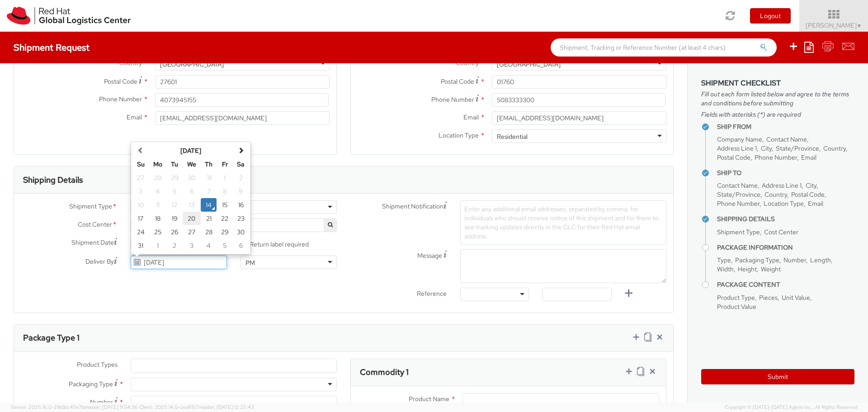 Image resolution: width=868 pixels, height=412 pixels. What do you see at coordinates (93, 243) in the screenshot?
I see `span: Shipment Date` at bounding box center [93, 243].